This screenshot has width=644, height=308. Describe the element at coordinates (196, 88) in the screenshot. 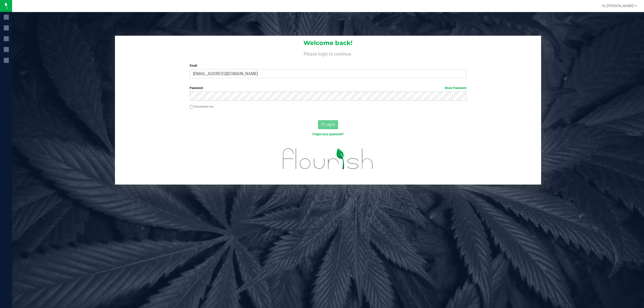

I see `span: Password` at that location.